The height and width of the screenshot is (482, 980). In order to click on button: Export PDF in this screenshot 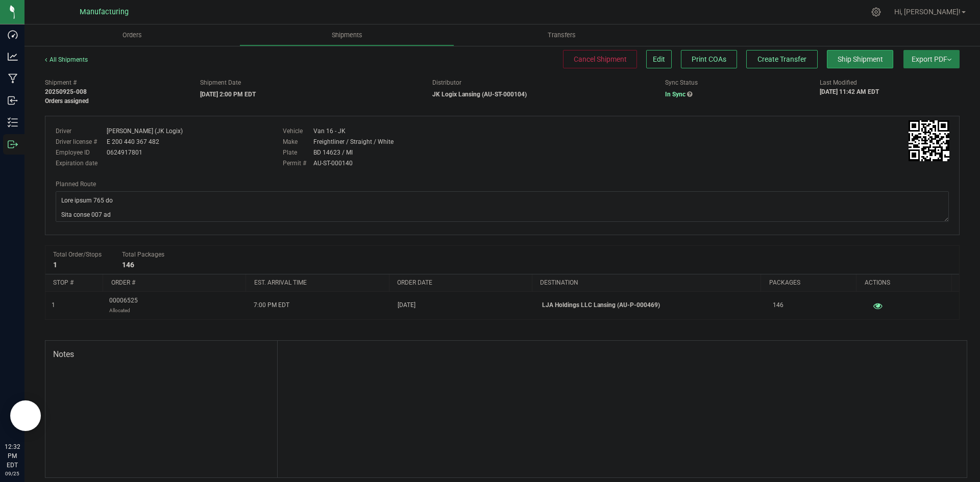, I will do `click(932, 59)`.